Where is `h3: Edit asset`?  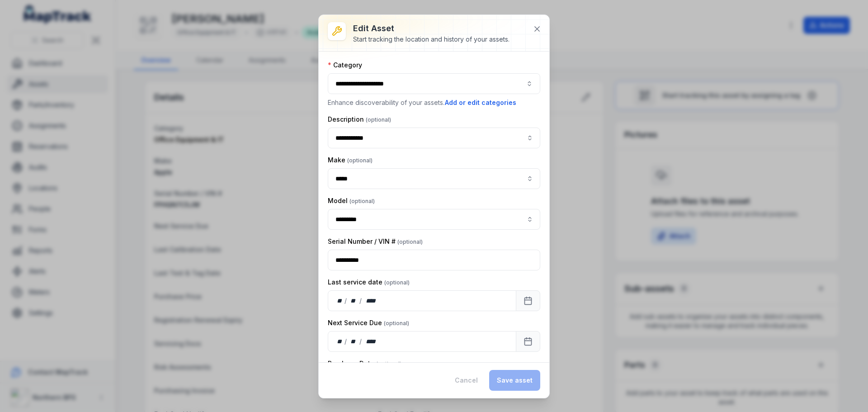 h3: Edit asset is located at coordinates (432, 29).